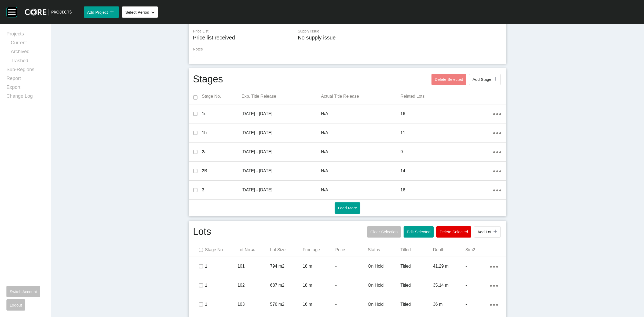  I want to click on p: Lot Size, so click(286, 250).